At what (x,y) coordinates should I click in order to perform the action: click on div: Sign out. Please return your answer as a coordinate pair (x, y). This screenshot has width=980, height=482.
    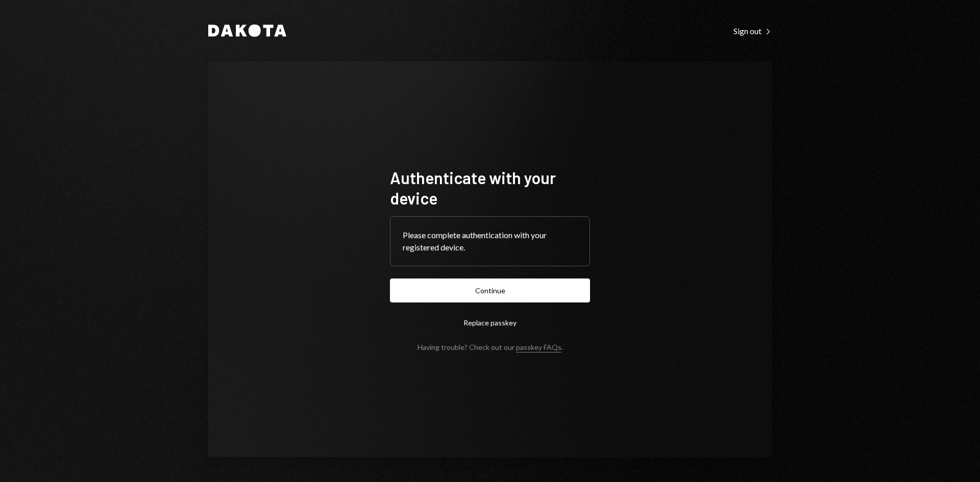
    Looking at the image, I should click on (752, 31).